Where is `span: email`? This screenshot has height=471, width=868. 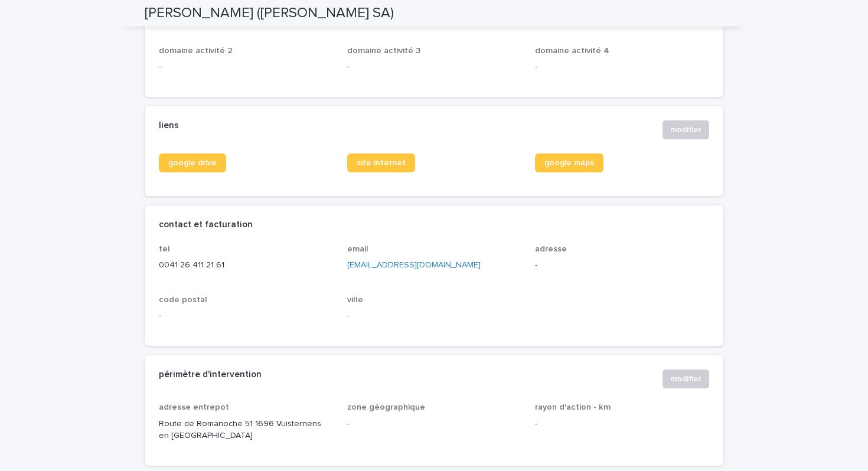 span: email is located at coordinates (358, 249).